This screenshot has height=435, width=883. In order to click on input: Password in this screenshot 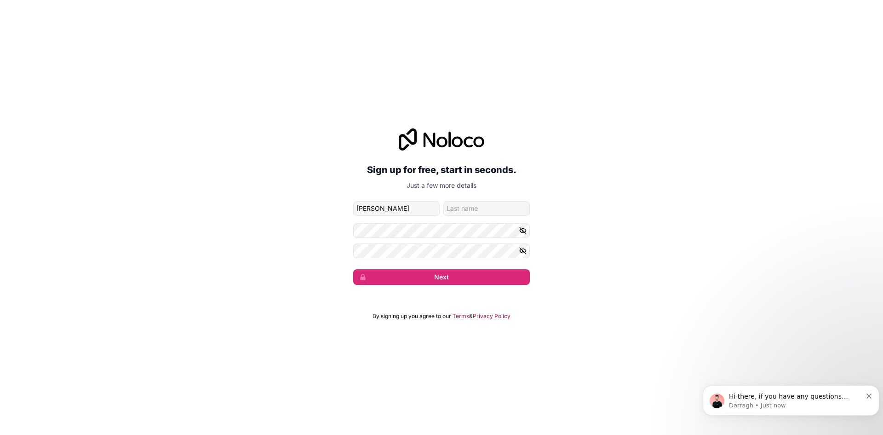, I will do `click(442, 231)`.